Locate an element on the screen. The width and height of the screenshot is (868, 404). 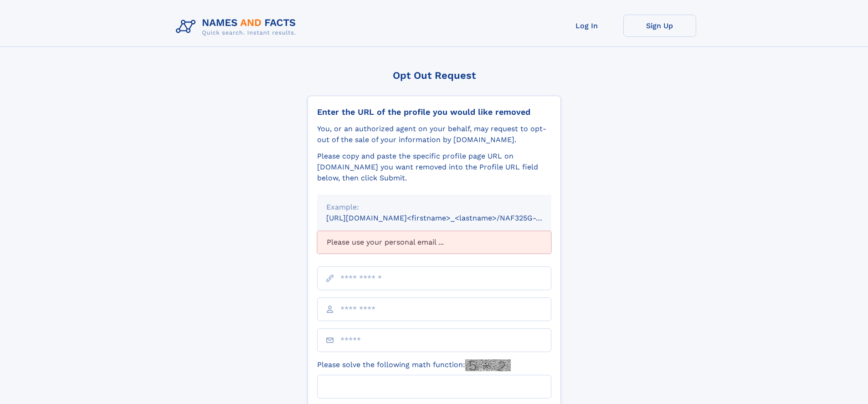
div: You, or an authorized agent on your behalf, may request to opt-out of the sale of your informatio... is located at coordinates (434, 134).